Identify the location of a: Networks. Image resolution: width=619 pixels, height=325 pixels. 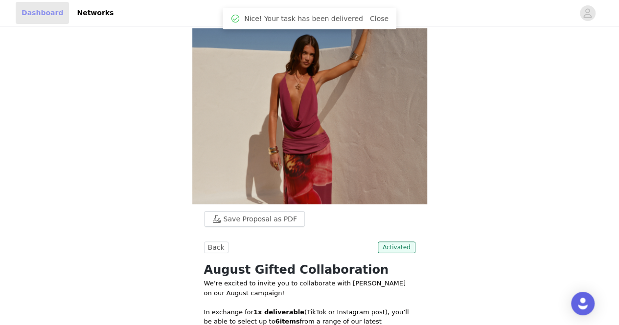
(95, 13).